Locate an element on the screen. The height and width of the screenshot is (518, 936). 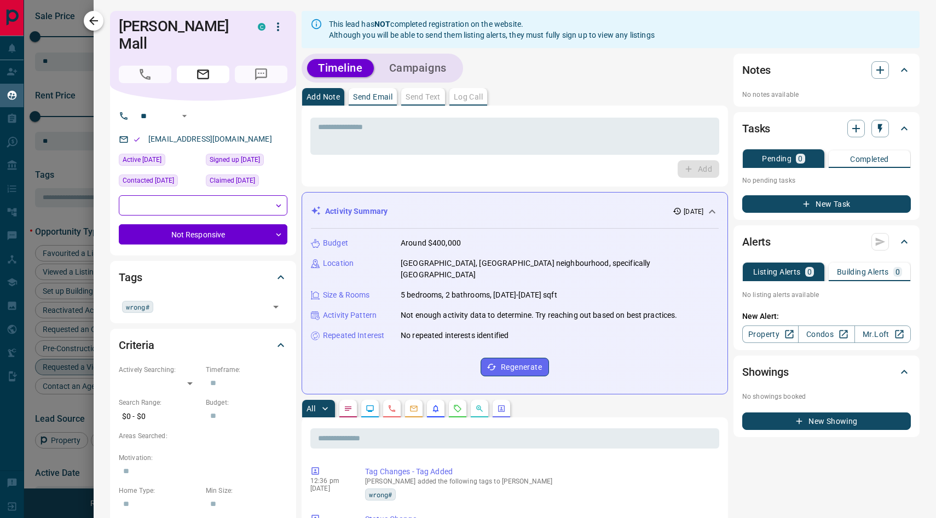
button: Campaigns is located at coordinates (418, 68).